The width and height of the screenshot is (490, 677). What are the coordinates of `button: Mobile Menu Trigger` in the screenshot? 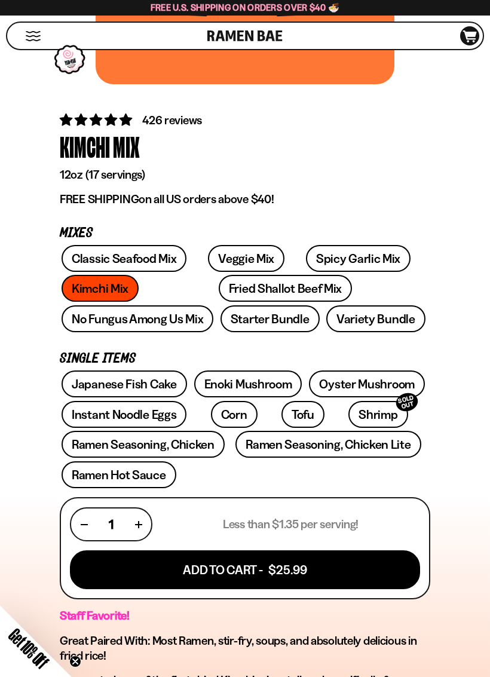 It's located at (33, 36).